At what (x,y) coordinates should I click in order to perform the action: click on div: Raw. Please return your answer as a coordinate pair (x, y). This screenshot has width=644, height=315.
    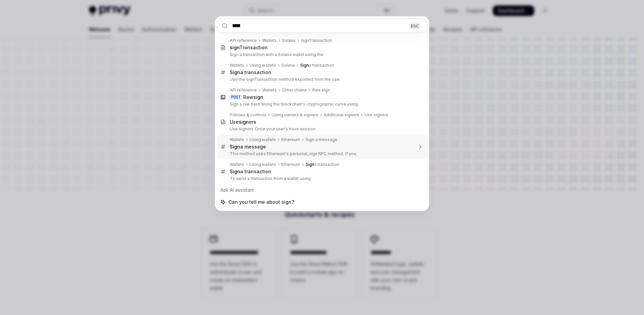
    Looking at the image, I should click on (253, 97).